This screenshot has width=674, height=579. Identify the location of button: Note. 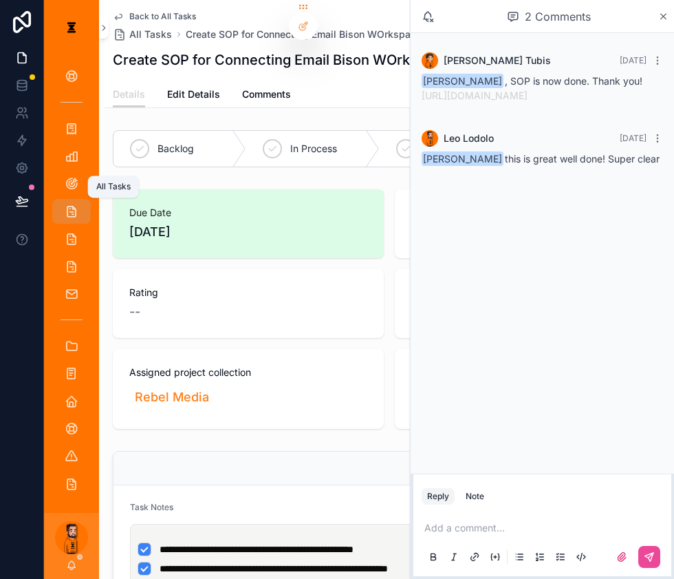
(475, 496).